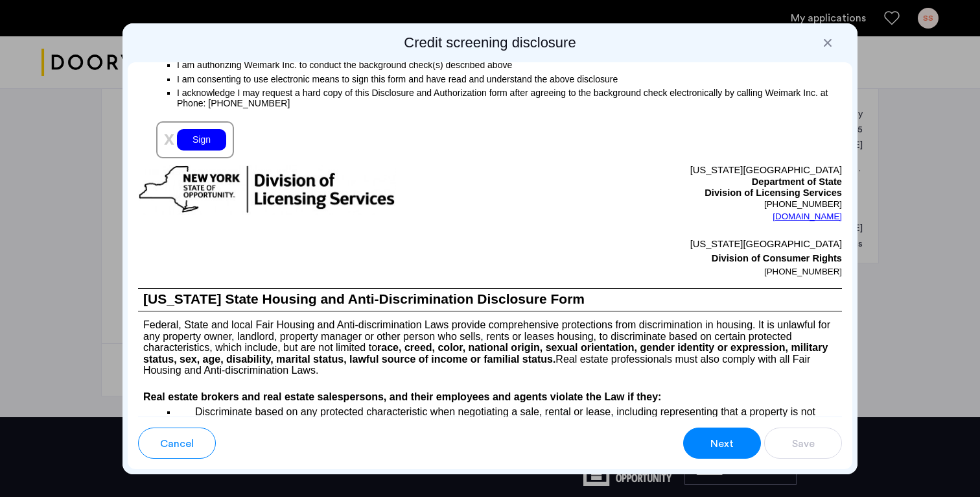 The image size is (980, 497). I want to click on img: new-york-logo.png, so click(267, 189).